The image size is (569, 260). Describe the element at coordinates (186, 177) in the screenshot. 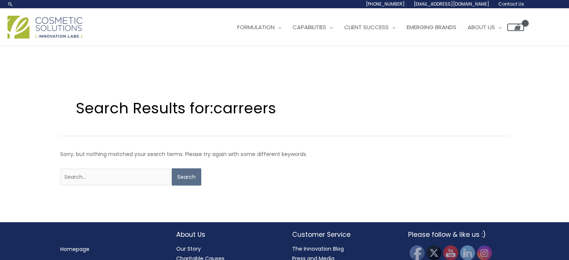

I see `input: Search` at that location.